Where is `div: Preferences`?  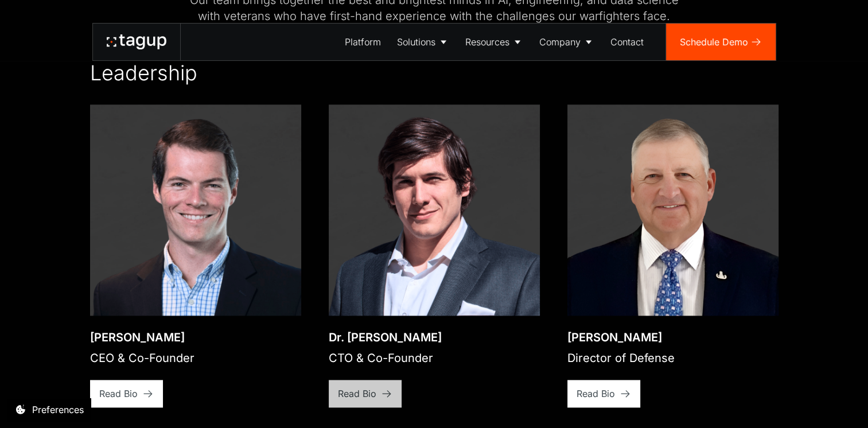
div: Preferences is located at coordinates (58, 409).